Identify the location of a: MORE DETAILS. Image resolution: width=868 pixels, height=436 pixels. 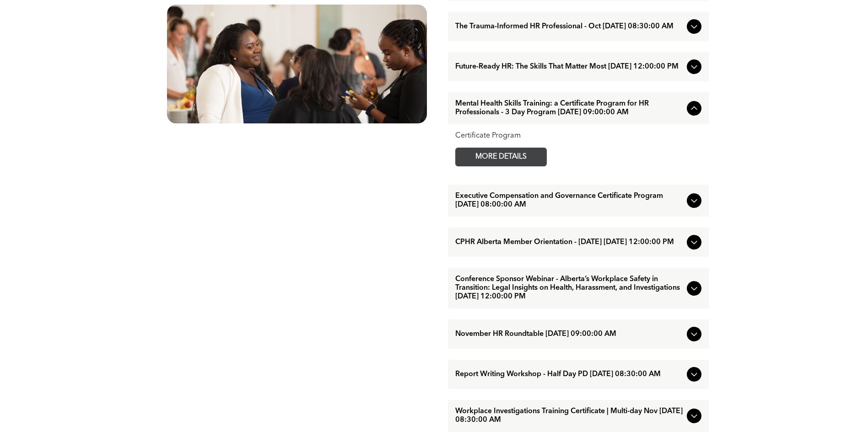
(501, 157).